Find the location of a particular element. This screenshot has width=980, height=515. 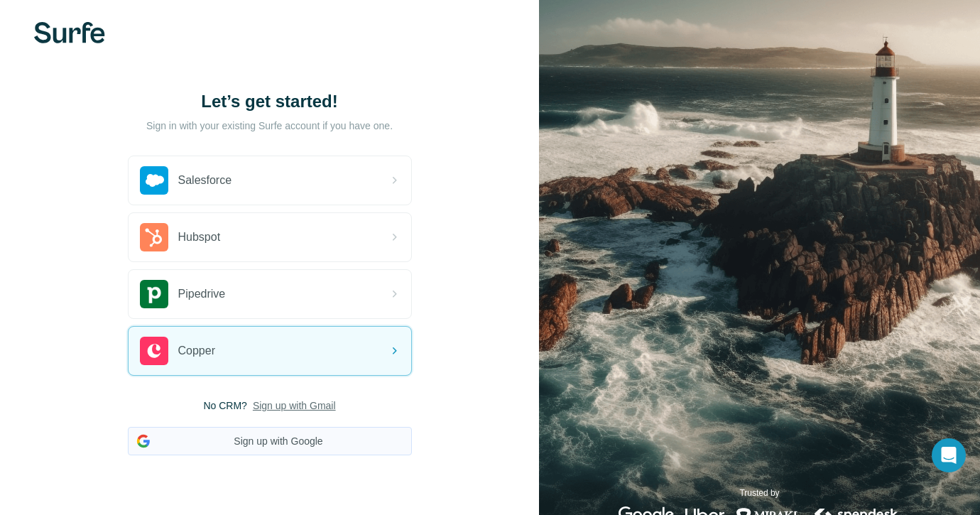

h1: Let’s get started! is located at coordinates (270, 101).